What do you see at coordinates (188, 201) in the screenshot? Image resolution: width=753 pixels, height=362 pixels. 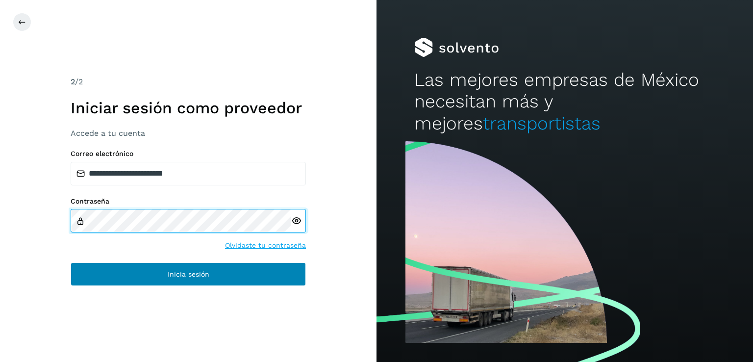 I see `label: Contraseña` at bounding box center [188, 201].